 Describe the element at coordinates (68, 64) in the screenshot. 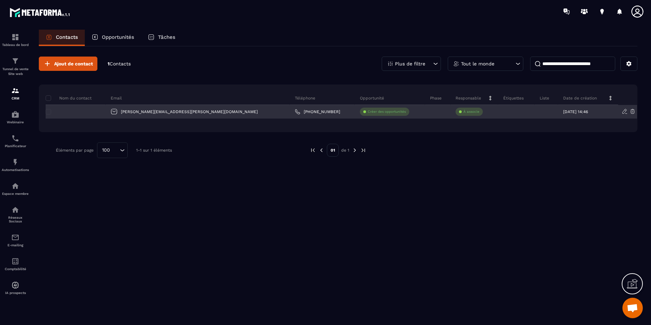

I see `button: Ajout de contact` at that location.